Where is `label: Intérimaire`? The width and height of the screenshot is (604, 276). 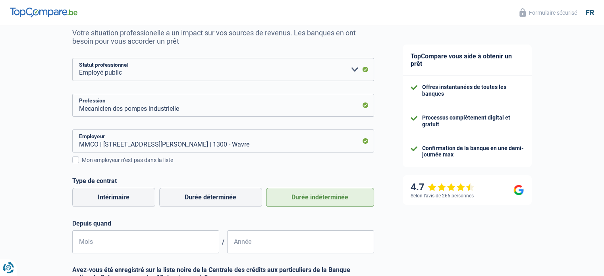
label: Intérimaire is located at coordinates (114, 197).